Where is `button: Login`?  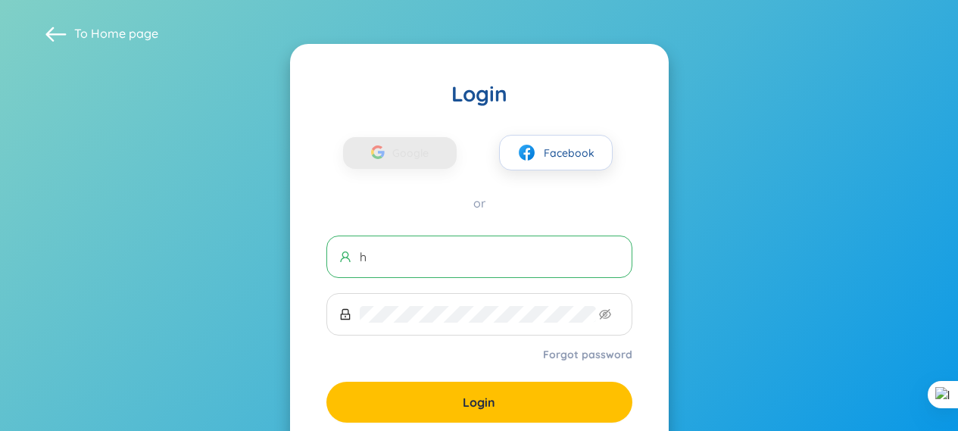 button: Login is located at coordinates (479, 402).